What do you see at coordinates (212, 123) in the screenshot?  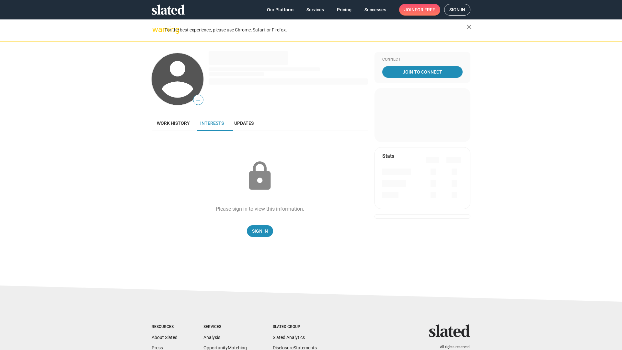 I see `a: Interests` at bounding box center [212, 123].